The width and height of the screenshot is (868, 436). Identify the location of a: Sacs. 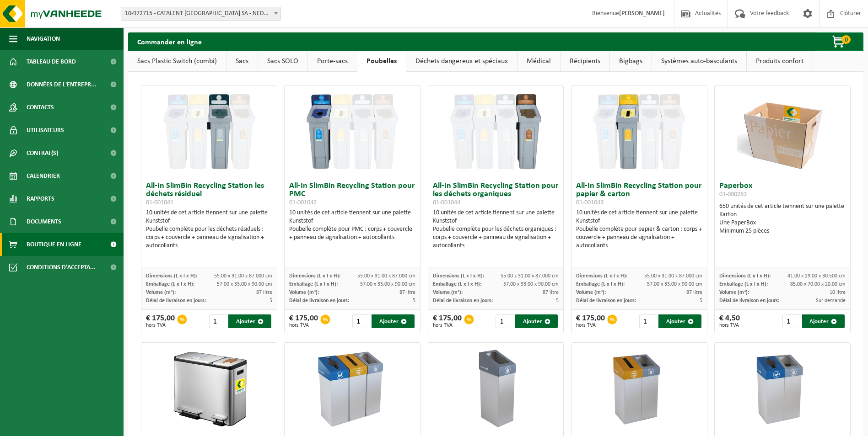
(242, 61).